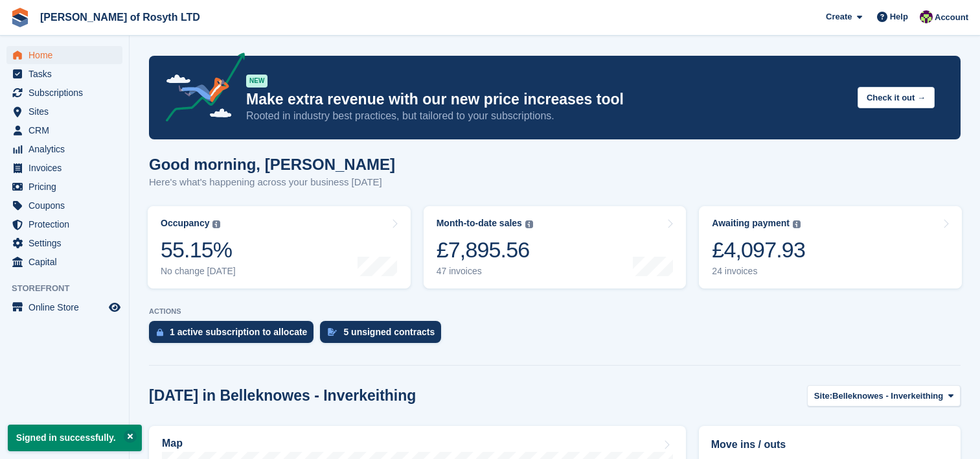 This screenshot has height=459, width=980. Describe the element at coordinates (74, 438) in the screenshot. I see `p: Signed in successfully.` at that location.